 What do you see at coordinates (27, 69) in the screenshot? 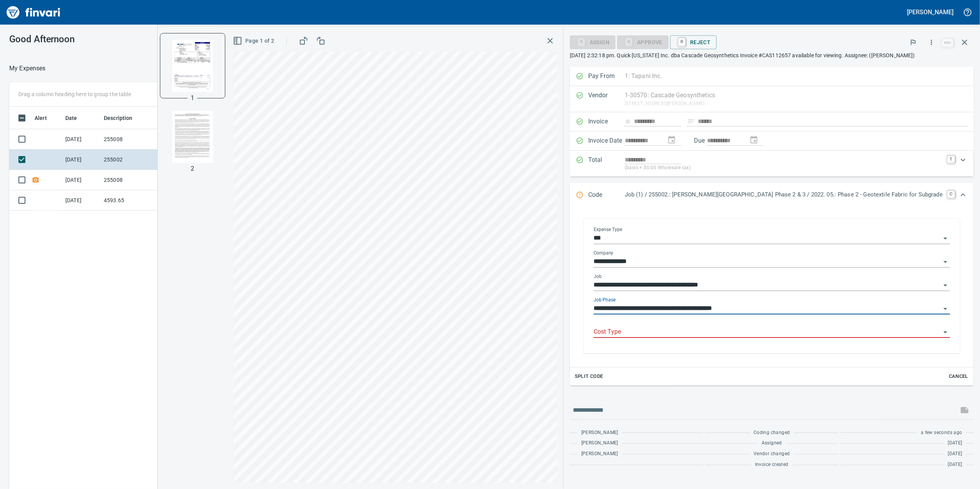
I see `nav: breadcrumb` at bounding box center [27, 69].